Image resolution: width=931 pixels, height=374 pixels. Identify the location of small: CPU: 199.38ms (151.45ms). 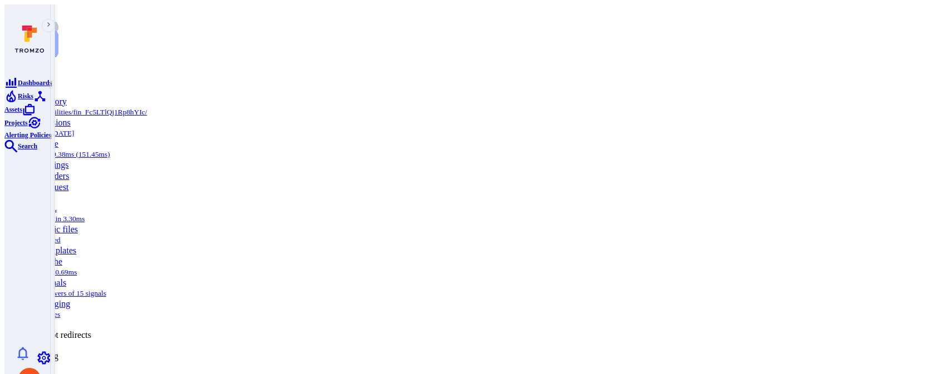
(68, 154).